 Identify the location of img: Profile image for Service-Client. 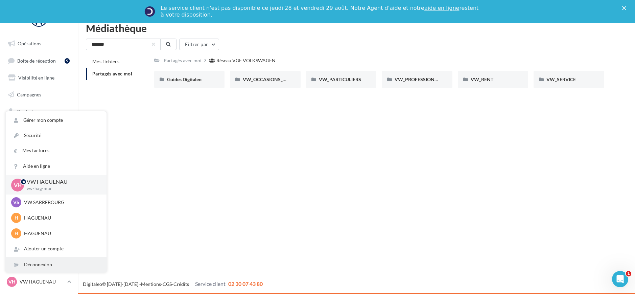
(150, 11).